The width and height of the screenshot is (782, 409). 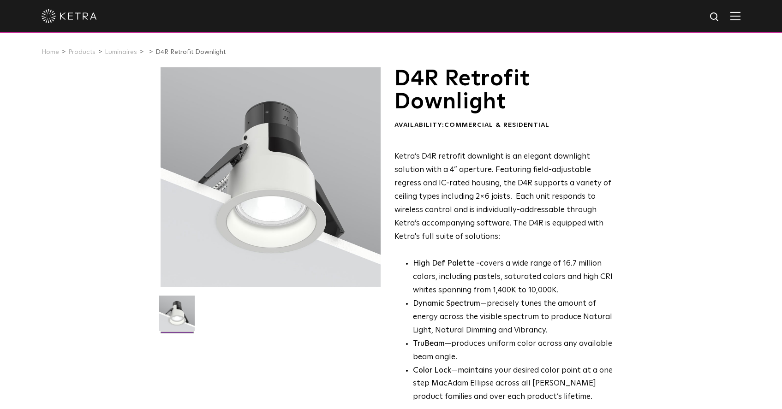 What do you see at coordinates (69, 16) in the screenshot?
I see `img: ketra-logo-2019-white` at bounding box center [69, 16].